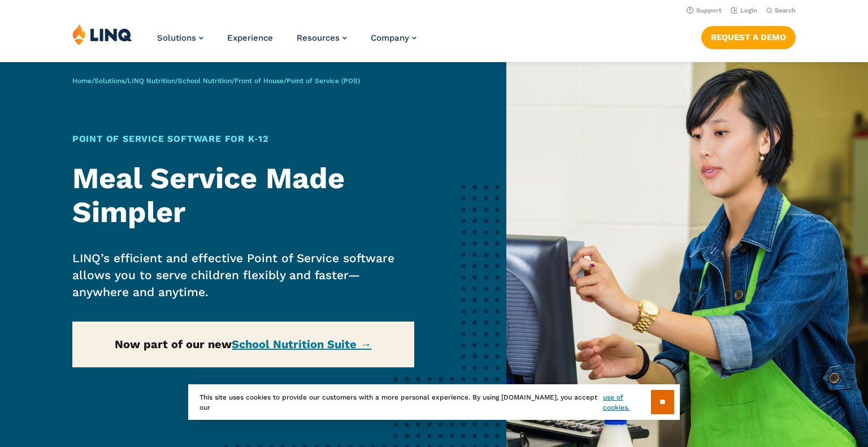 This screenshot has height=447, width=868. Describe the element at coordinates (627, 402) in the screenshot. I see `a: use of cookies.` at that location.